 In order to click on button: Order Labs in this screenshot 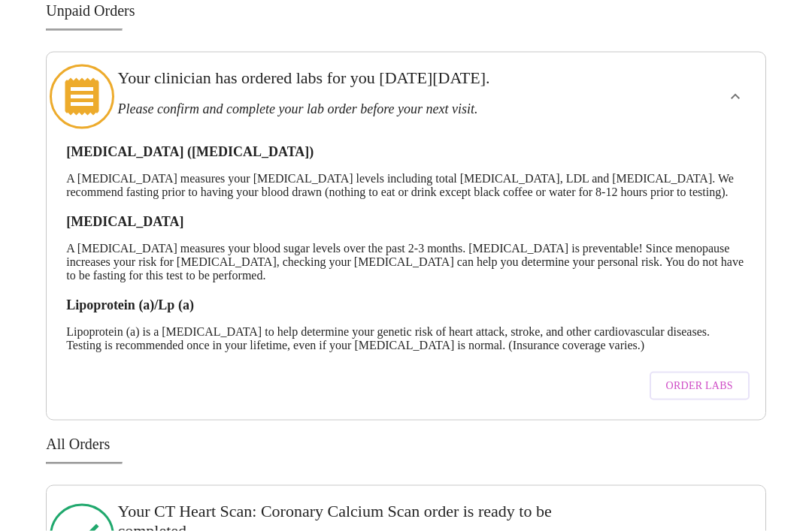, I will do `click(699, 386)`.